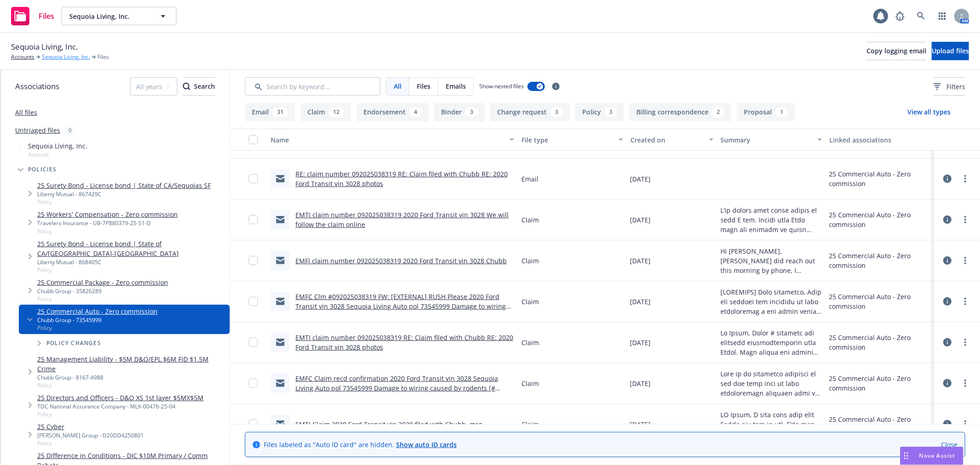  What do you see at coordinates (667, 140) in the screenshot?
I see `div: Created on` at bounding box center [667, 140].